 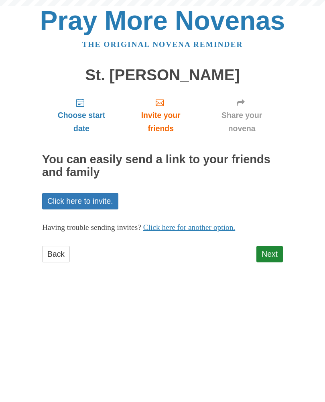 What do you see at coordinates (161, 115) in the screenshot?
I see `a: Invite your friends` at bounding box center [161, 115].